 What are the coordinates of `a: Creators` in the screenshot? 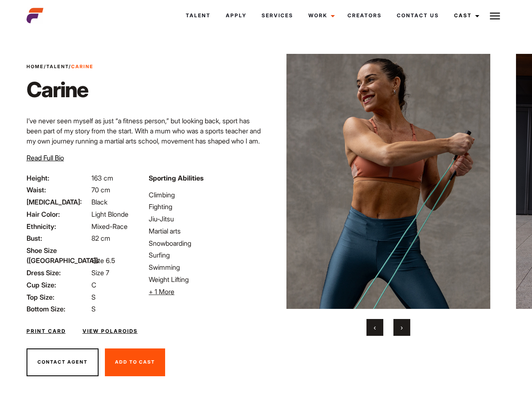 It's located at (364, 15).